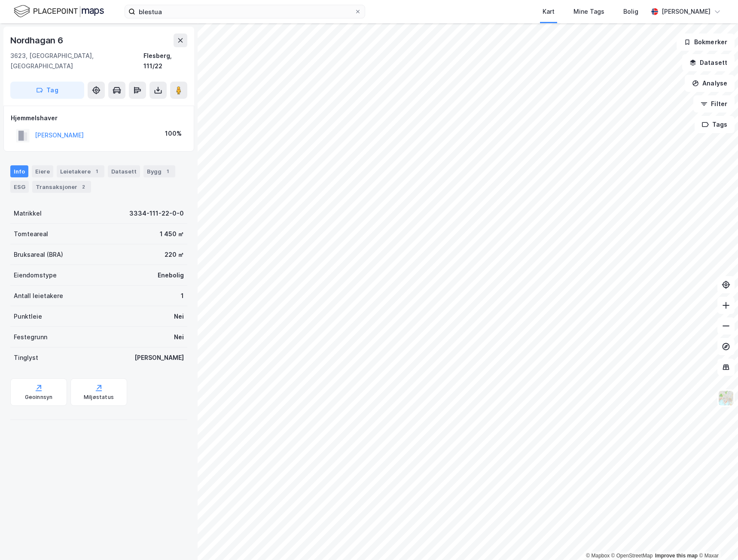  What do you see at coordinates (124, 171) in the screenshot?
I see `div: Datasett` at bounding box center [124, 171].